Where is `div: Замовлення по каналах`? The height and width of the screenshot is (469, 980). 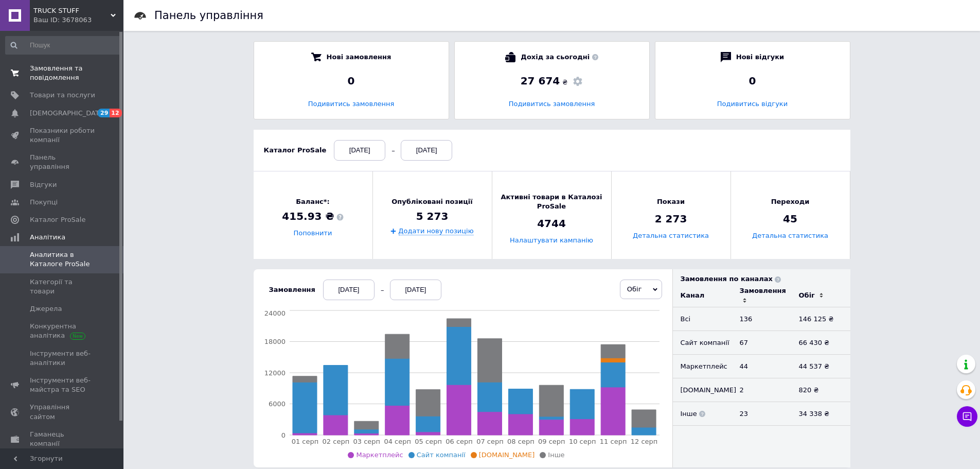 div: Замовлення по каналах is located at coordinates (766, 278).